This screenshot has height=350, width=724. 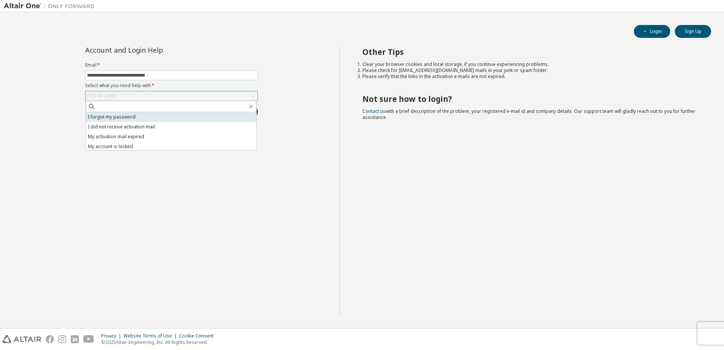 I want to click on img: youtube.svg, so click(x=89, y=339).